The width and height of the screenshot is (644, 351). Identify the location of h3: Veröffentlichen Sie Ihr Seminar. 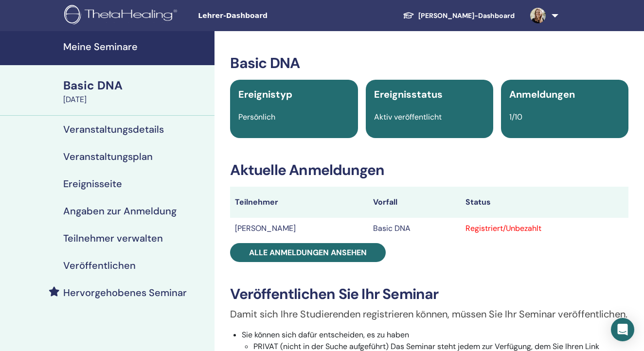
(429, 294).